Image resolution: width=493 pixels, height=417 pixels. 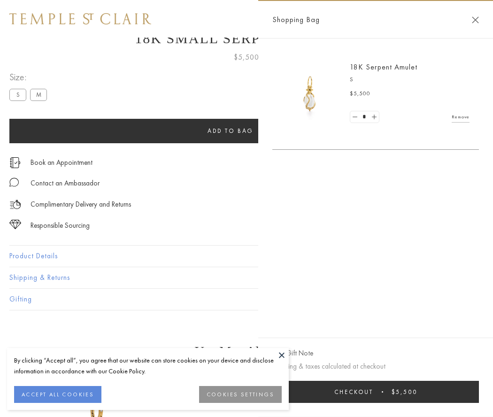 What do you see at coordinates (354, 392) in the screenshot?
I see `span: Checkout` at bounding box center [354, 392].